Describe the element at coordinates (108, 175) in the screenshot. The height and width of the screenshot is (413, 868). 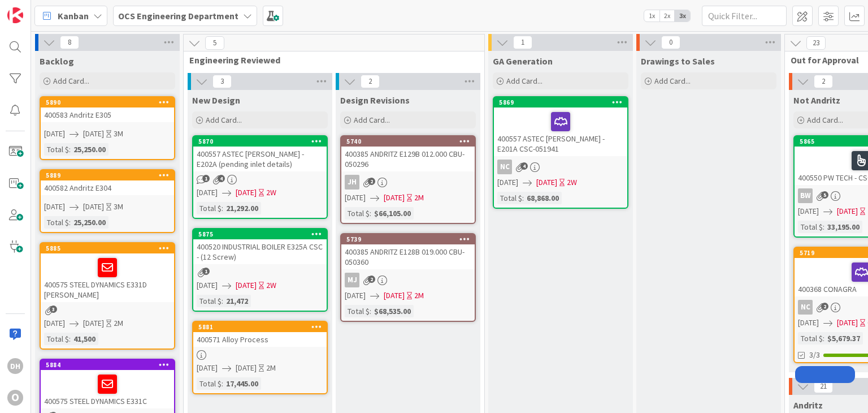
I see `div: 5889` at that location.